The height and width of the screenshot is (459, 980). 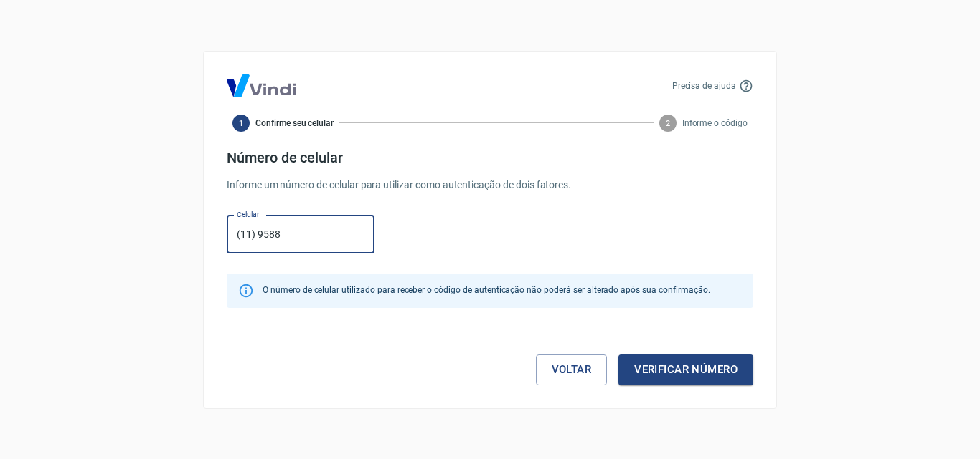 I want to click on p: Informe um número de celular para utilizar como autenticação de dois fatores., so click(x=490, y=185).